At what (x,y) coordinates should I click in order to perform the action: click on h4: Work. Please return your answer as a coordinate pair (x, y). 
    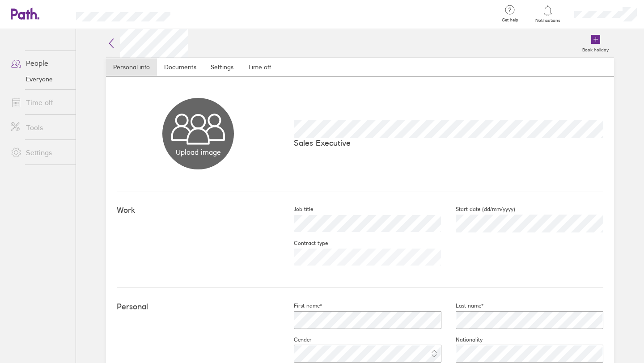
    Looking at the image, I should click on (198, 210).